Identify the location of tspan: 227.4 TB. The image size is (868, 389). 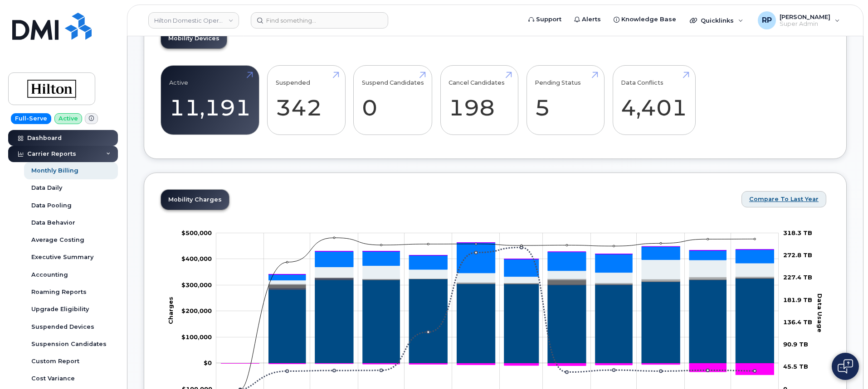
(797, 278).